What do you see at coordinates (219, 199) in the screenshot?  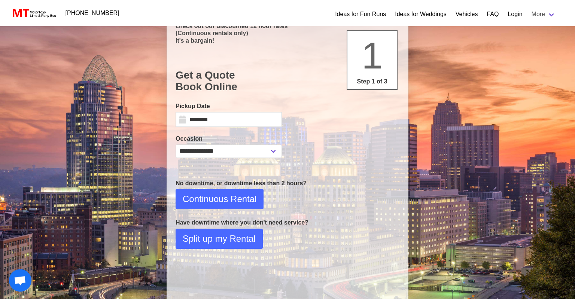 I see `span: Continuous Rental` at bounding box center [219, 199].